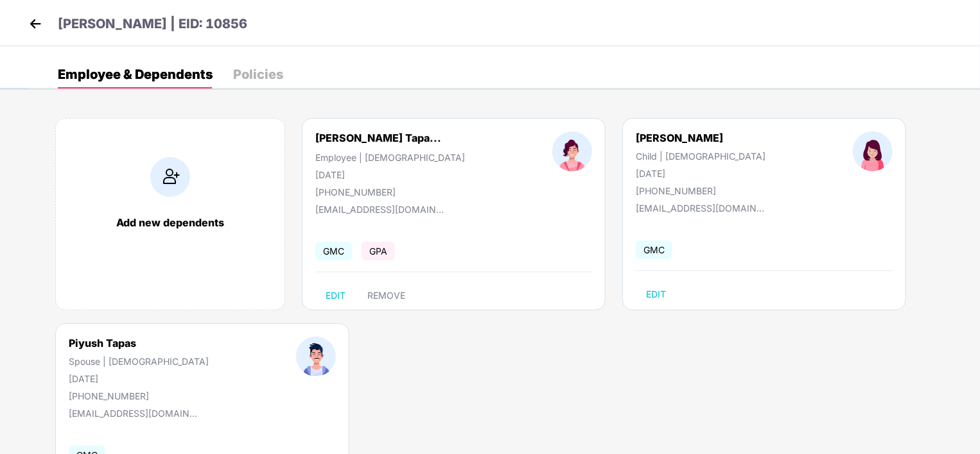 The height and width of the screenshot is (454, 980). I want to click on div: Employee & Dependents, so click(135, 74).